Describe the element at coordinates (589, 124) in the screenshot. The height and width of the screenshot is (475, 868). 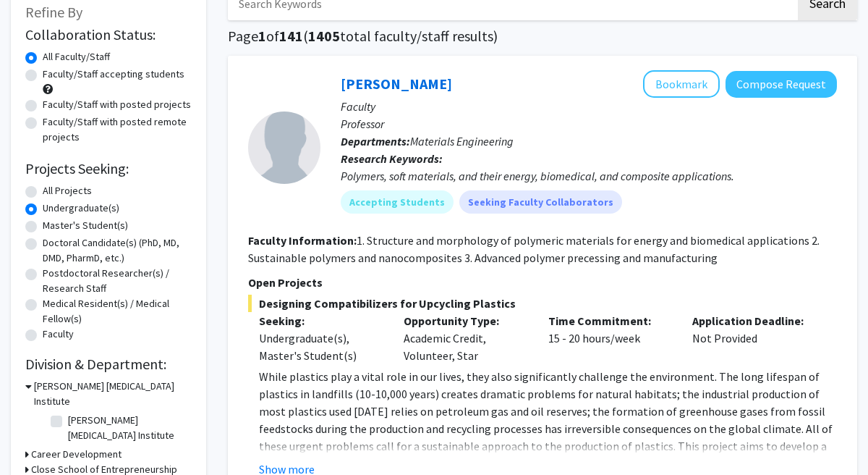
I see `p: Professor` at that location.